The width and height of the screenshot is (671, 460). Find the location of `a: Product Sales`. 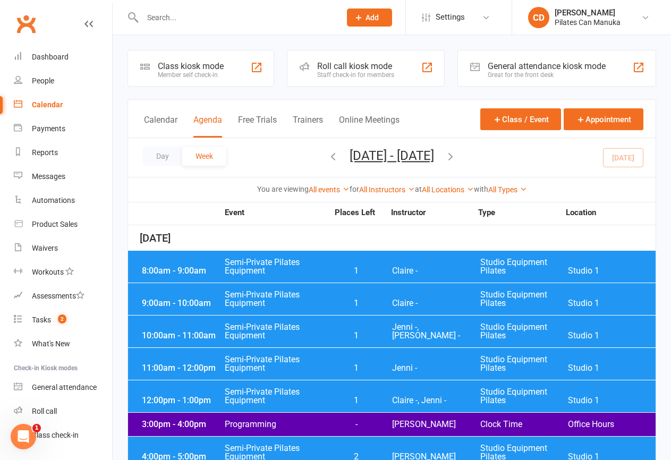

a: Product Sales is located at coordinates (63, 224).